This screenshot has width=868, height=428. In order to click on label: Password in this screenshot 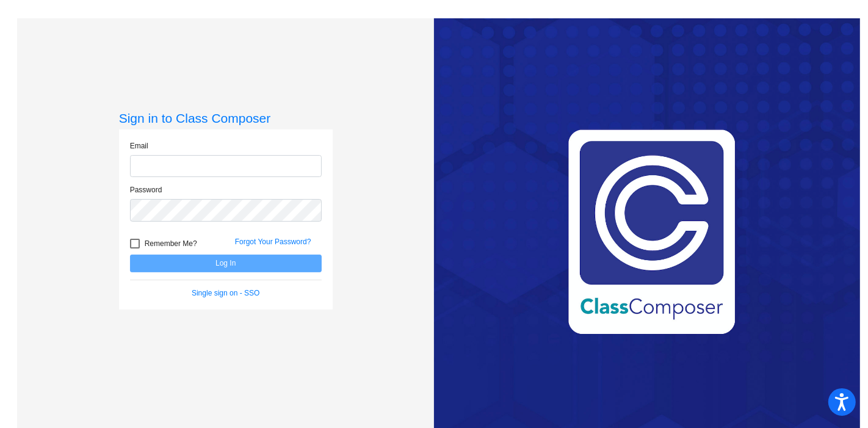, I will do `click(146, 190)`.